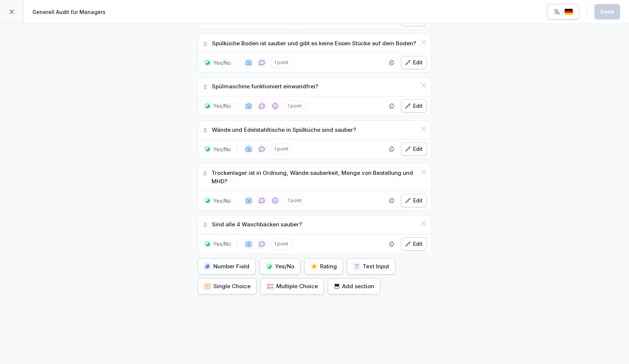 The image size is (629, 364). Describe the element at coordinates (257, 224) in the screenshot. I see `p: Sind alle 4 Waschbäcken sauber?` at that location.